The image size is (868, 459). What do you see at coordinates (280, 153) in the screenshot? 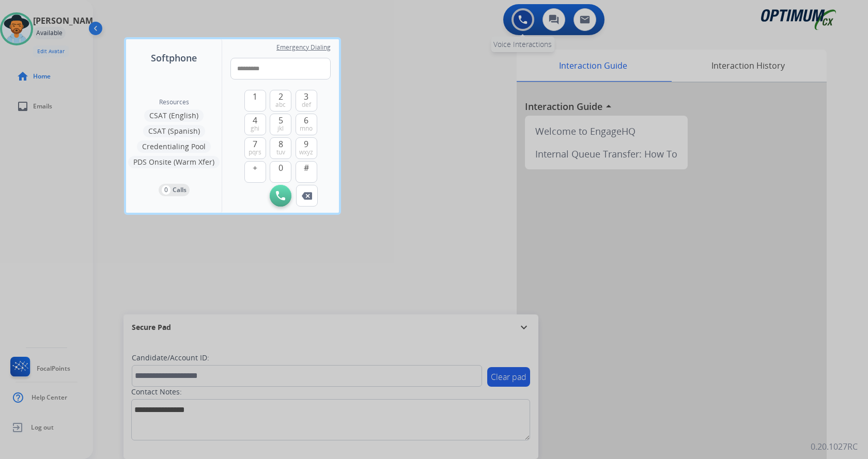
I see `span: tuv` at bounding box center [280, 153].